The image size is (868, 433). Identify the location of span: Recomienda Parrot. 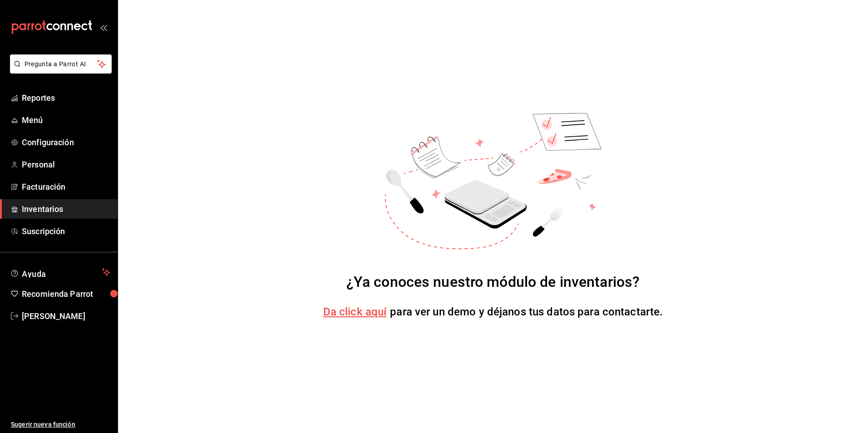
(66, 294).